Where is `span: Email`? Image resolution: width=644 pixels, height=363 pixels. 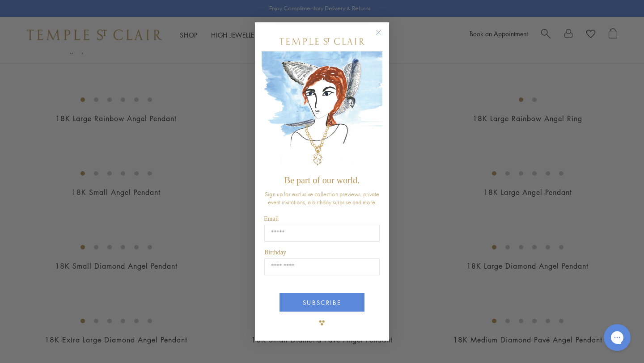 span: Email is located at coordinates (271, 219).